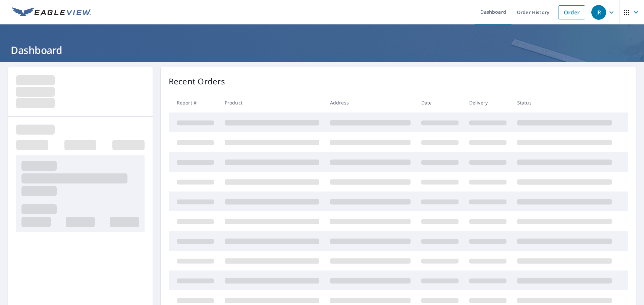 The width and height of the screenshot is (644, 305). What do you see at coordinates (194, 103) in the screenshot?
I see `th: Report #` at bounding box center [194, 103].